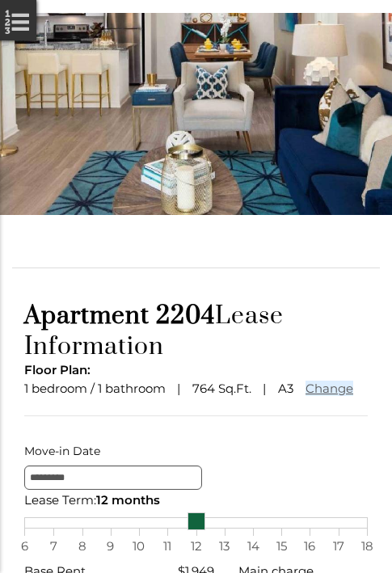 The width and height of the screenshot is (392, 573). What do you see at coordinates (24, 547) in the screenshot?
I see `span: 6` at bounding box center [24, 547].